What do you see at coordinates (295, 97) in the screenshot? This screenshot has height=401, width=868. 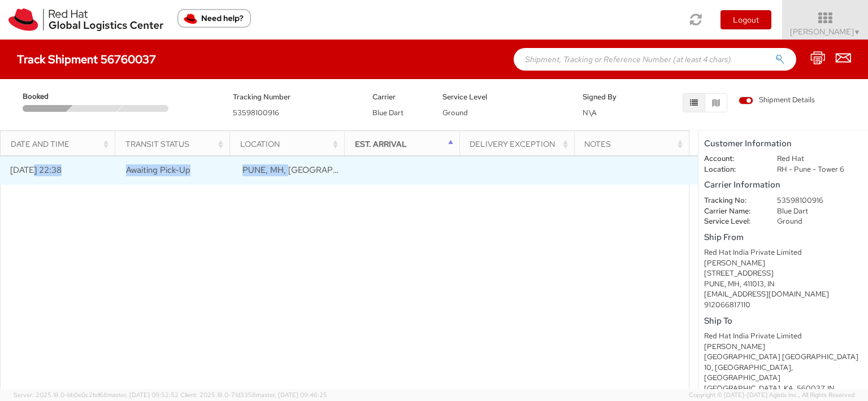 I see `h5: Tracking Number` at bounding box center [295, 97].